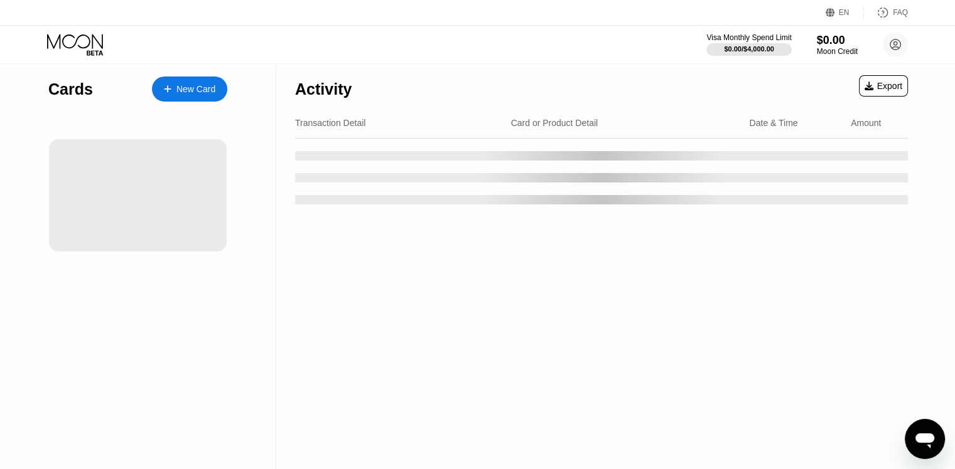 The image size is (955, 469). What do you see at coordinates (837, 40) in the screenshot?
I see `div: $0.00` at bounding box center [837, 40].